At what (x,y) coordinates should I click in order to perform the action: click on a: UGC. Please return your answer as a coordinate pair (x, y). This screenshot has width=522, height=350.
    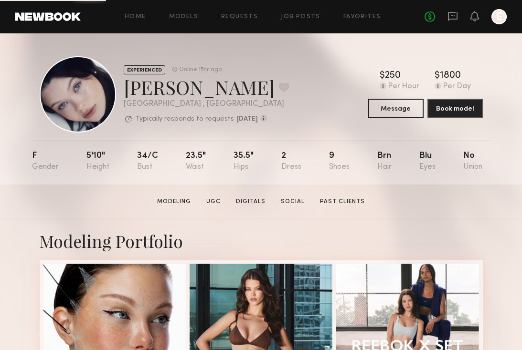
    Looking at the image, I should click on (213, 202).